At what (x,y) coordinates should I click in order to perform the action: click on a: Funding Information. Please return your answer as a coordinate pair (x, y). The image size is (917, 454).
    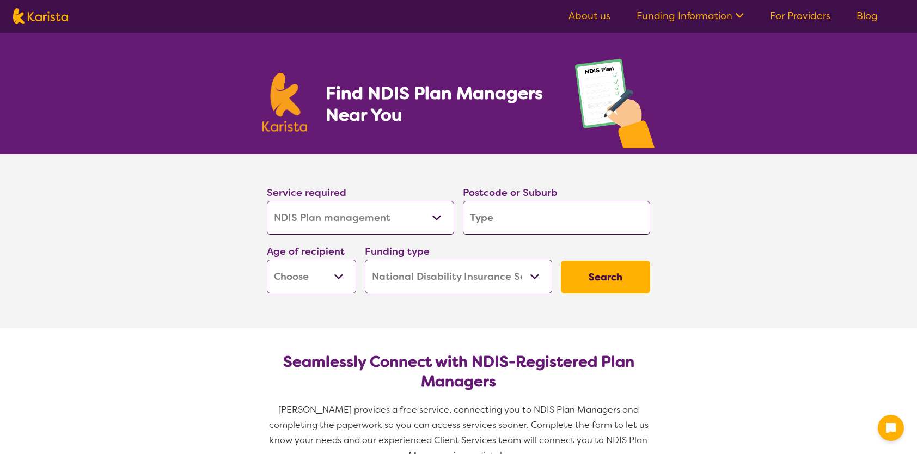
    Looking at the image, I should click on (690, 16).